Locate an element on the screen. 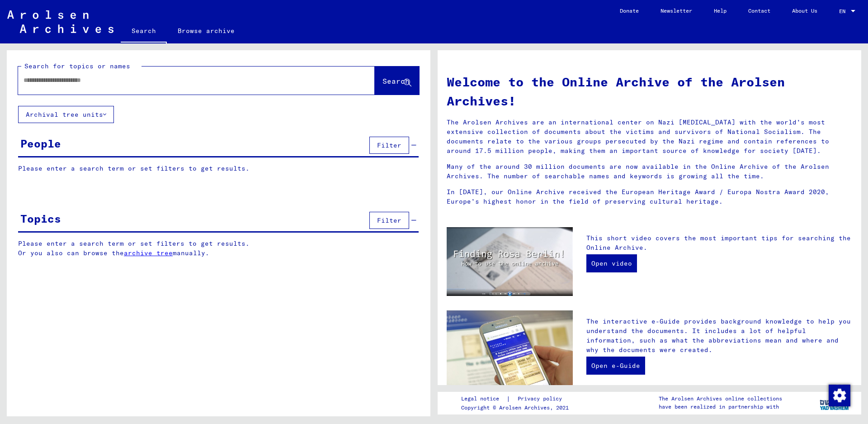 The width and height of the screenshot is (868, 424). a: Legal notice is located at coordinates (483, 398).